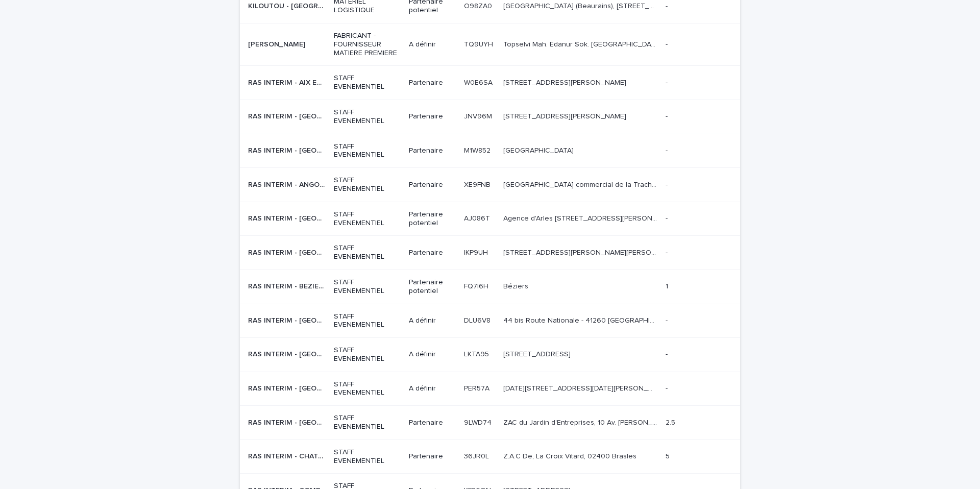 Image resolution: width=980 pixels, height=489 pixels. What do you see at coordinates (478, 319) in the screenshot?
I see `p: DLU6V8` at bounding box center [478, 319].